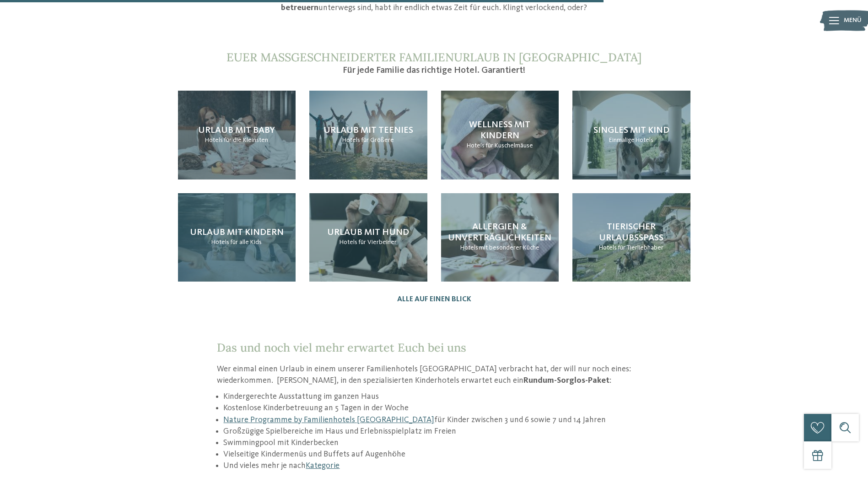 This screenshot has width=868, height=478. Describe the element at coordinates (500, 237) in the screenshot. I see `a: Kinderhotel in Südtirol für Spiel, Spaß und Action Allergien & Unverträglichkeiten Hotels mit bes...` at that location.